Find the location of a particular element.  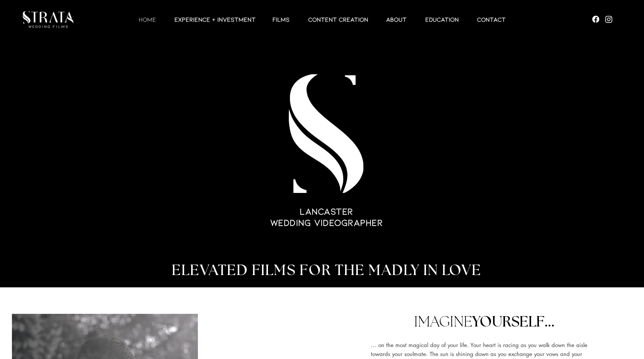

nav: Site is located at coordinates (322, 20).